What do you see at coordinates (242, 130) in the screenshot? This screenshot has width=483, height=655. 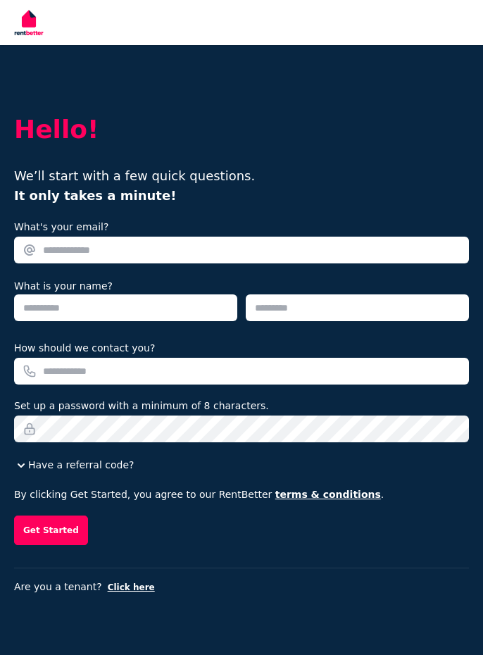 I see `h2: Hello!` at bounding box center [242, 130].